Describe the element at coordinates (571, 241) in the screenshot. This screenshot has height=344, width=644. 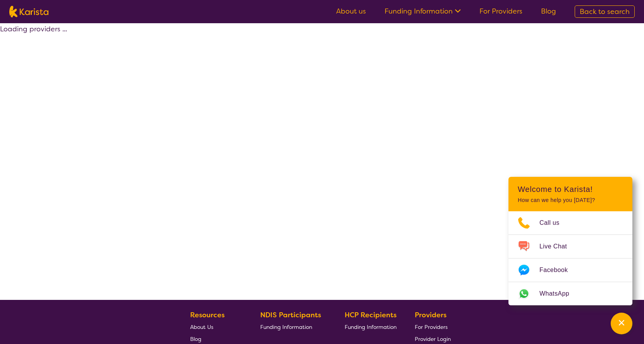
I see `div: Channel Menu` at that location.